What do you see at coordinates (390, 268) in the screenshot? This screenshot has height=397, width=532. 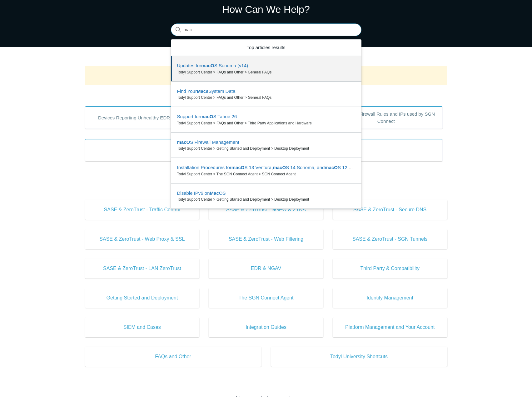 I see `span: Third Party & Compatibility` at bounding box center [390, 268].